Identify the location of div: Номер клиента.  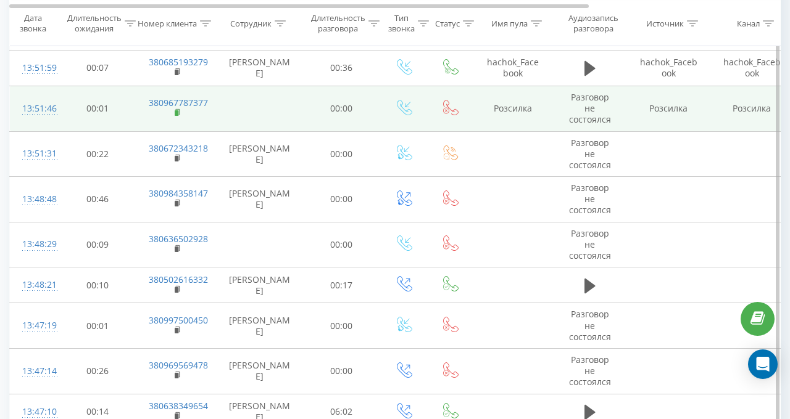
(167, 23).